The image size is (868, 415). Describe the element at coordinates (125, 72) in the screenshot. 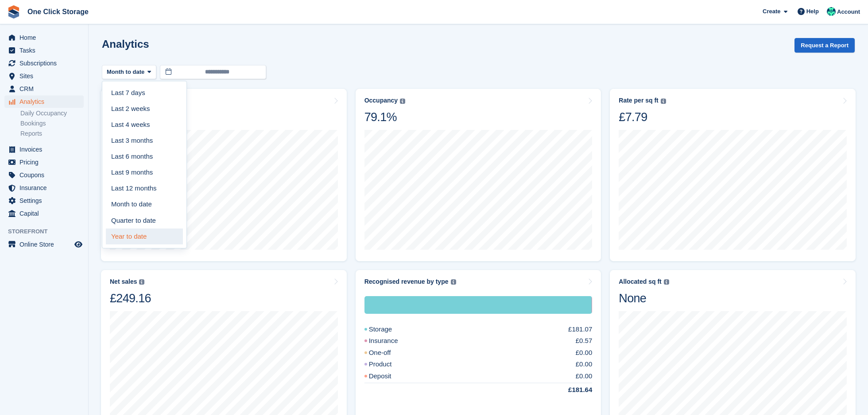

I see `span: Month to date` at that location.